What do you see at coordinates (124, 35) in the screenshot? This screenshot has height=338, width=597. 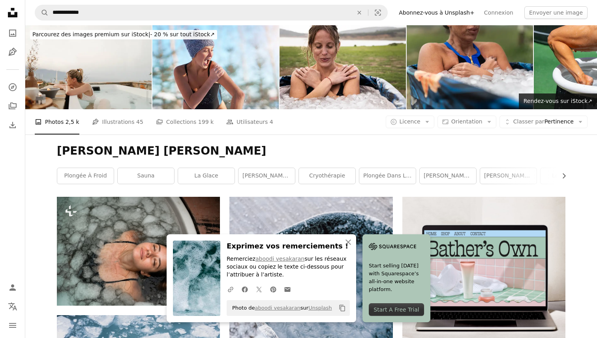 I see `a: Parcourez des images premium sur iStock|- 20 % sur tout iStock↗` at bounding box center [124, 35].